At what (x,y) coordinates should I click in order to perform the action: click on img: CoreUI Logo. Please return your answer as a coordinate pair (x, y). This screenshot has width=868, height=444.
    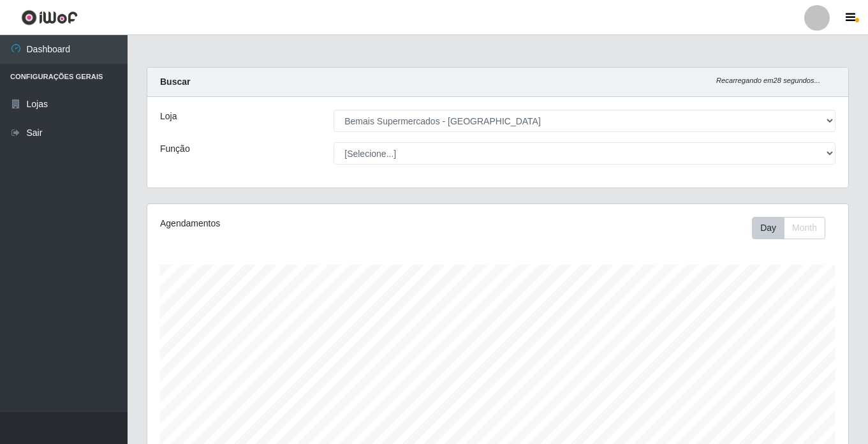
    Looking at the image, I should click on (49, 17).